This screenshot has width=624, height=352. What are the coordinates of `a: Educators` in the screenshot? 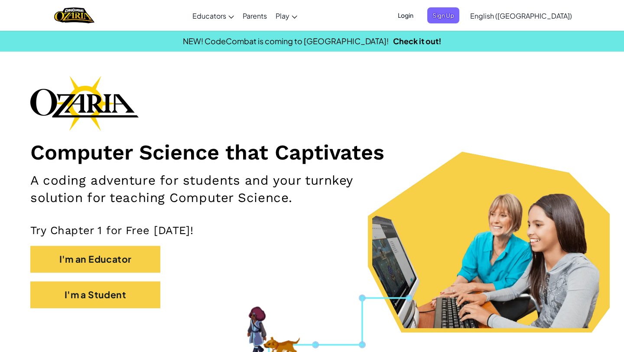 It's located at (213, 16).